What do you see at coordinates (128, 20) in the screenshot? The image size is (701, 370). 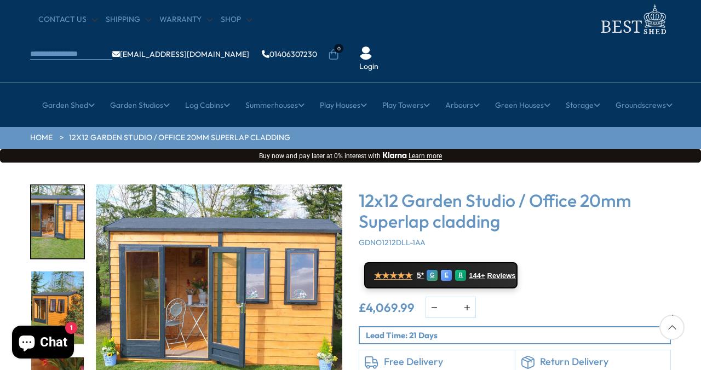 I see `a: Shipping` at bounding box center [128, 20].